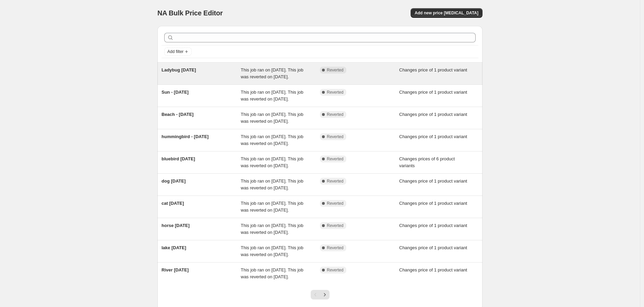  I want to click on nav: Pagination, so click(320, 295).